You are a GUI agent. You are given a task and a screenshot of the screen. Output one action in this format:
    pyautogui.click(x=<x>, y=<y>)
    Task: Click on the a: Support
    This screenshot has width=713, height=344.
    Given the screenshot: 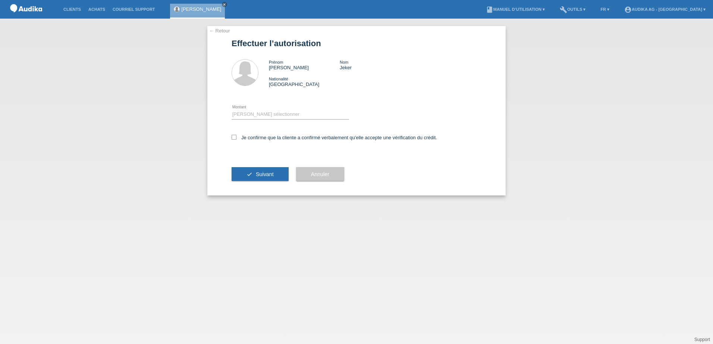 What is the action you would take?
    pyautogui.click(x=702, y=340)
    